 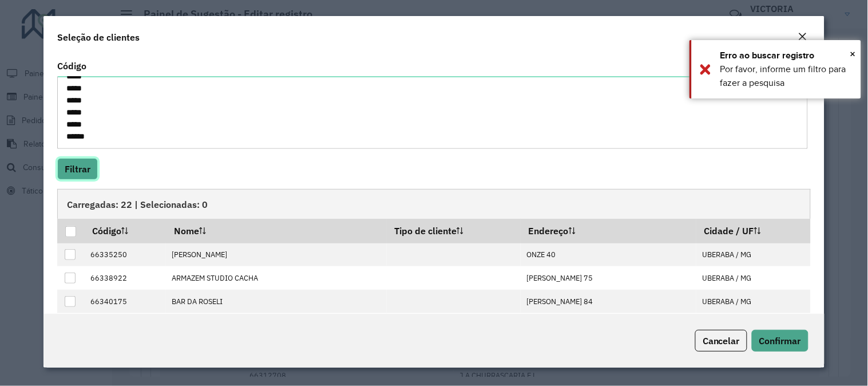 What do you see at coordinates (608, 254) in the screenshot?
I see `td: ONZE 40` at bounding box center [608, 254].